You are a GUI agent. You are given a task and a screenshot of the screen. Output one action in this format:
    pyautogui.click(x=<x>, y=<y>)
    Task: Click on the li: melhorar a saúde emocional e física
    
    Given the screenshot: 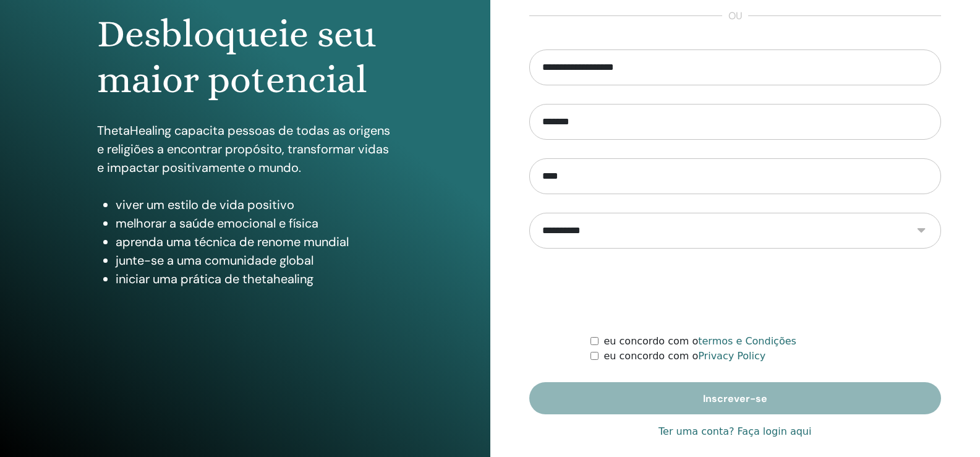 What is the action you would take?
    pyautogui.click(x=254, y=223)
    